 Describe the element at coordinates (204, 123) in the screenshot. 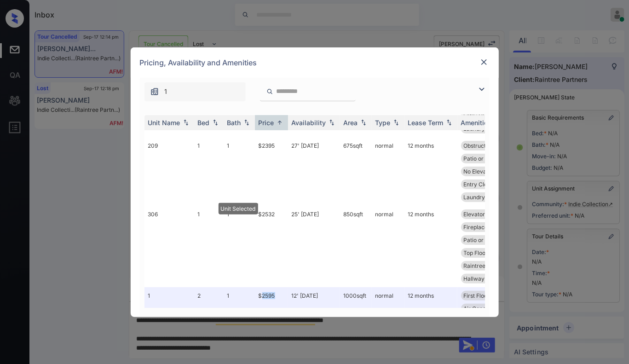

I see `div: Bed` at that location.